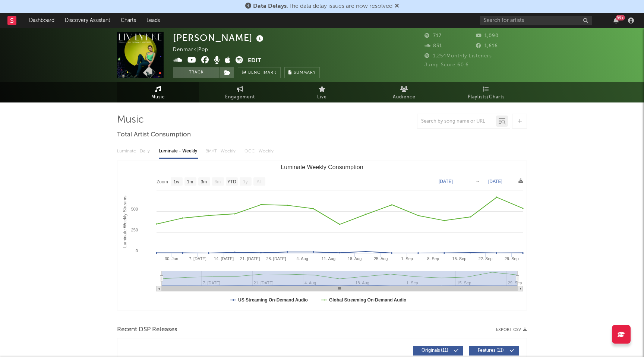 The image size is (644, 357). I want to click on span: Recent DSP Releases, so click(147, 330).